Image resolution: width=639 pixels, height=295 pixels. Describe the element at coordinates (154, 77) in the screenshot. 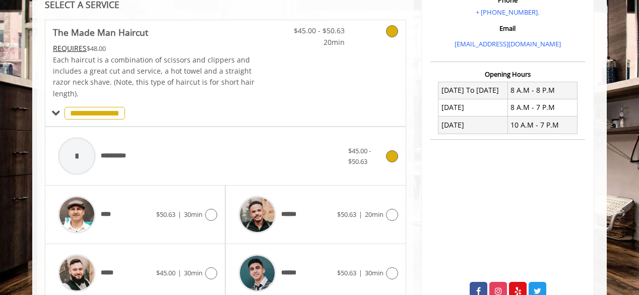

I see `span: Each haircut is a combination of scissors and clippers and includes a great cut and service, a ho...` at that location.